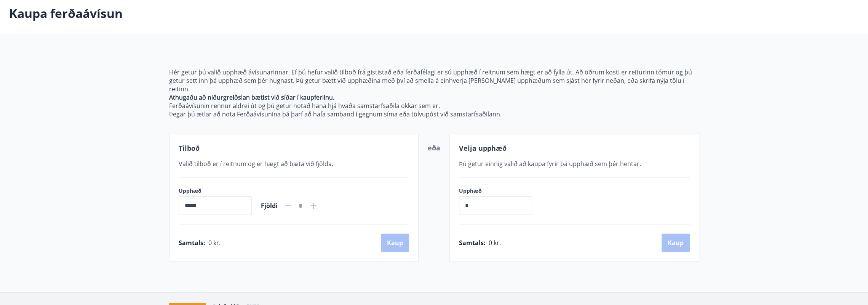  What do you see at coordinates (550, 164) in the screenshot?
I see `span: Þú getur einnig valið að kaupa fyrir þá upphæð sem þér hentar.` at bounding box center [550, 164].